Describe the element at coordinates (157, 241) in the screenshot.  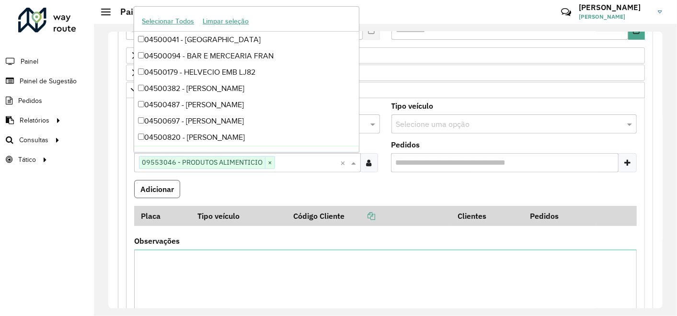
I see `label: Observações` at that location.